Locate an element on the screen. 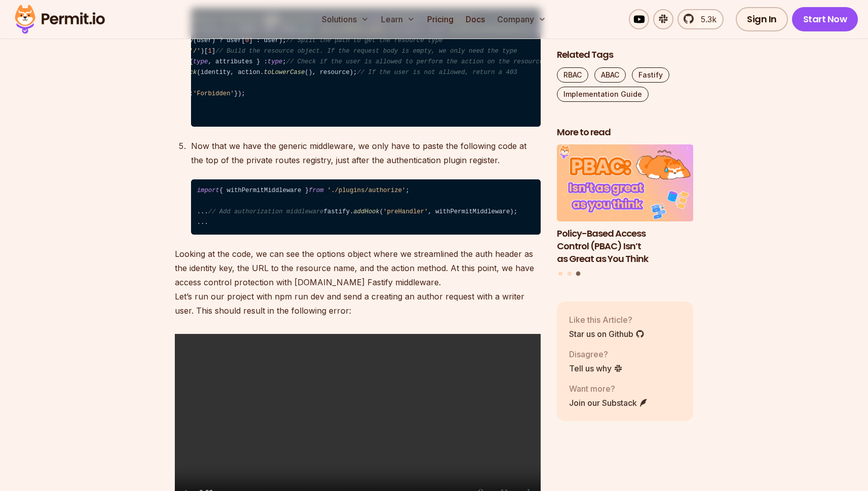 The width and height of the screenshot is (868, 491). span: // Add authorization middleware is located at coordinates (266, 212).